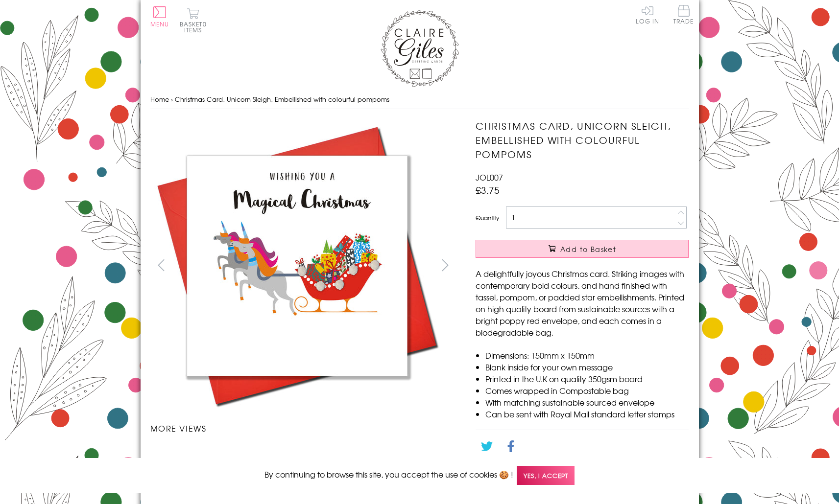  I want to click on label: Quantity, so click(487, 218).